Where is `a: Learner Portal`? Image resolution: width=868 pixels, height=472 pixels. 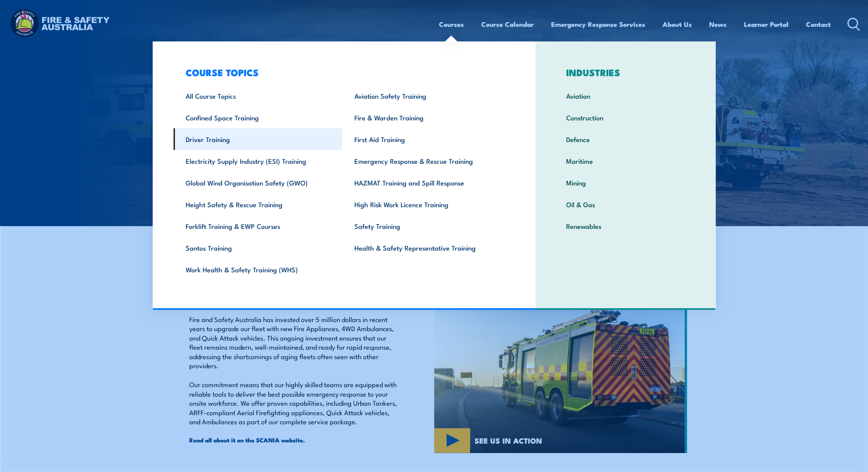
a: Learner Portal is located at coordinates (766, 24).